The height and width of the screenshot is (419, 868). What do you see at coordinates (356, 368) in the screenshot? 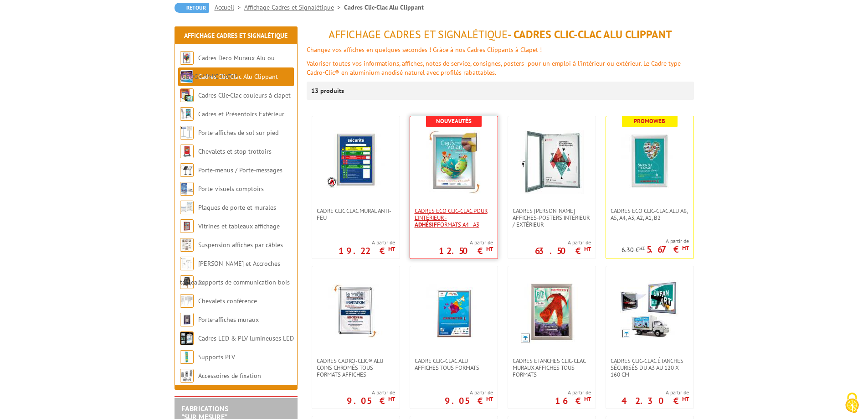
I see `a: Cadres Cadro-Clic® Alu coins chromés tous formats affiches` at bounding box center [356, 368].